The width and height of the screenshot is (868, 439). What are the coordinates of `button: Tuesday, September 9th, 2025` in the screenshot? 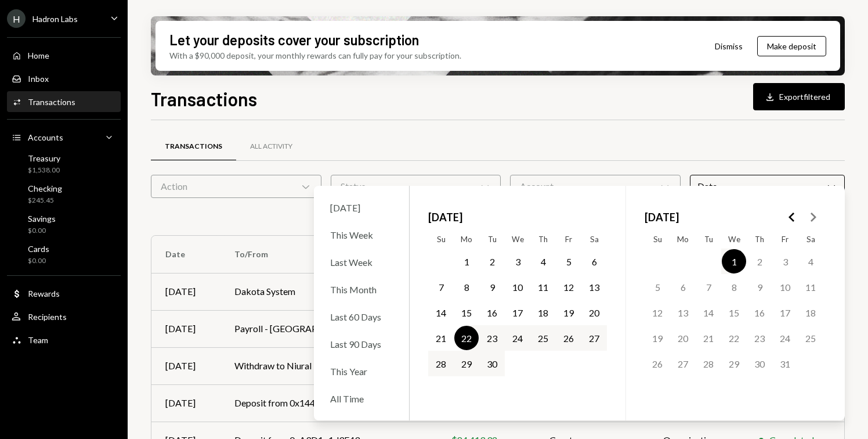 It's located at (492, 287).